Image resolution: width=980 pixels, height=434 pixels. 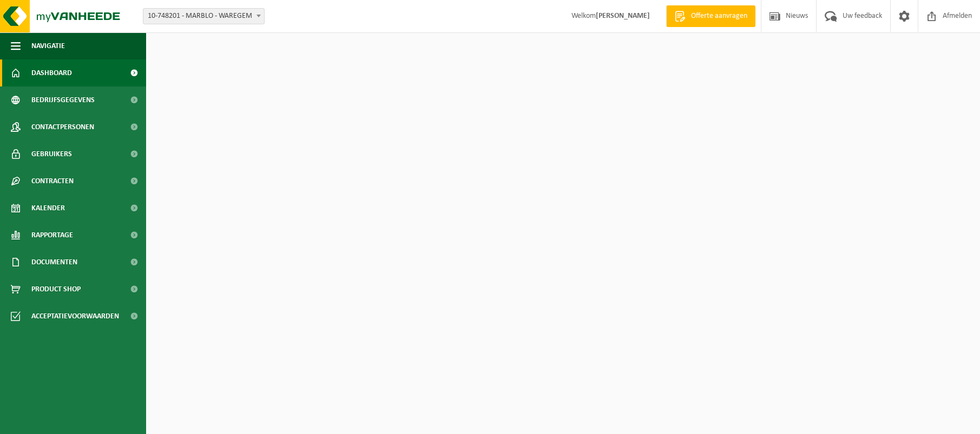 I want to click on span: Dashboard, so click(x=51, y=73).